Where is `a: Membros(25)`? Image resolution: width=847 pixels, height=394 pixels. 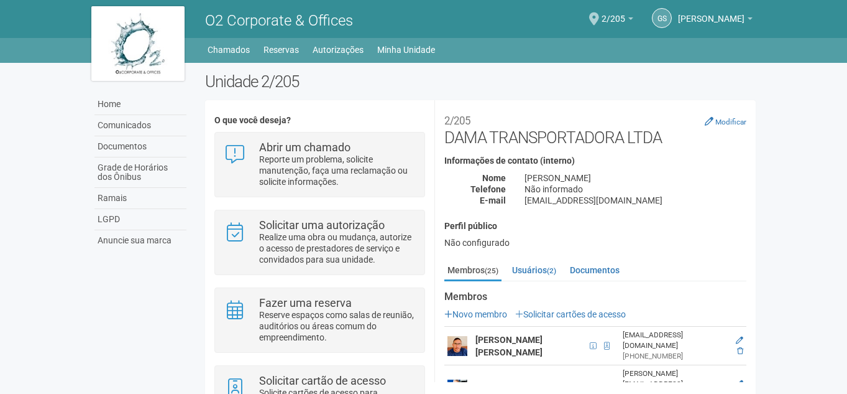 a: Membros(25) is located at coordinates (473, 270).